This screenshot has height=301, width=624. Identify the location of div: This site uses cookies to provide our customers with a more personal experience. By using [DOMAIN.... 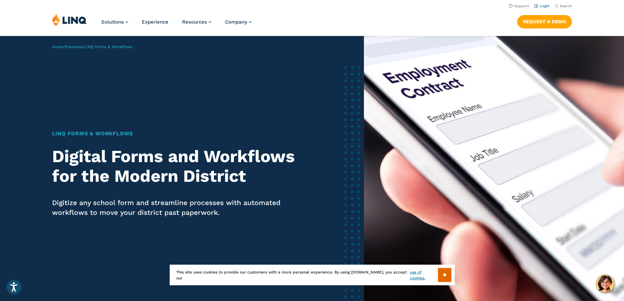
(312, 275).